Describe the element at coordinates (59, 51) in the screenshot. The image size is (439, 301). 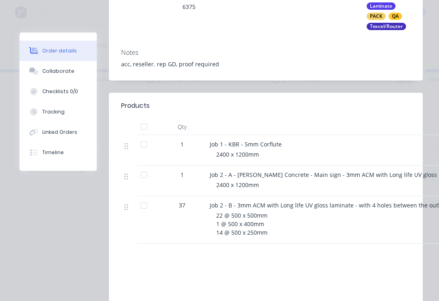
I see `div: Order details` at that location.